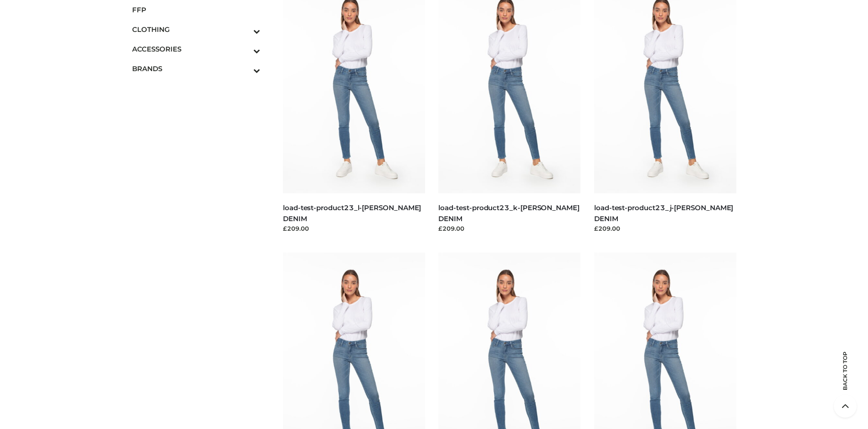 The image size is (868, 429). I want to click on span: BRANDS, so click(197, 68).